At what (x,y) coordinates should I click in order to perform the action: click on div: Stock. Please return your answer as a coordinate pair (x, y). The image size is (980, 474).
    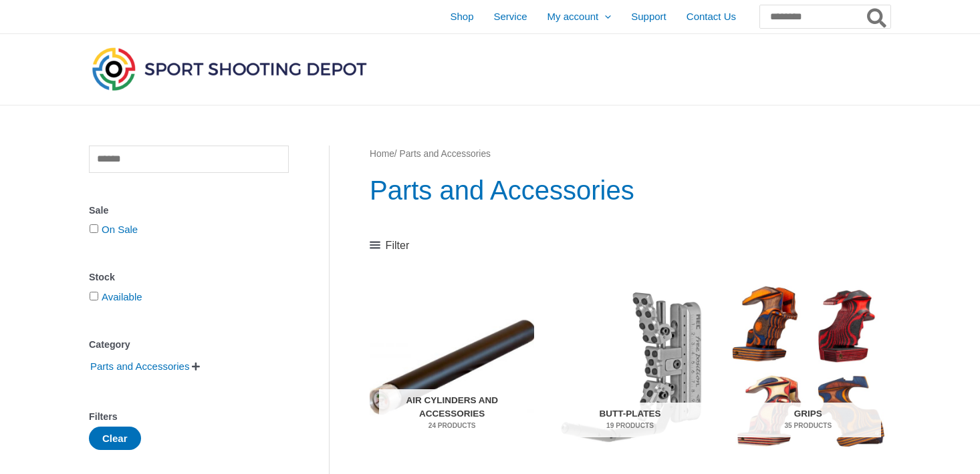
    Looking at the image, I should click on (188, 277).